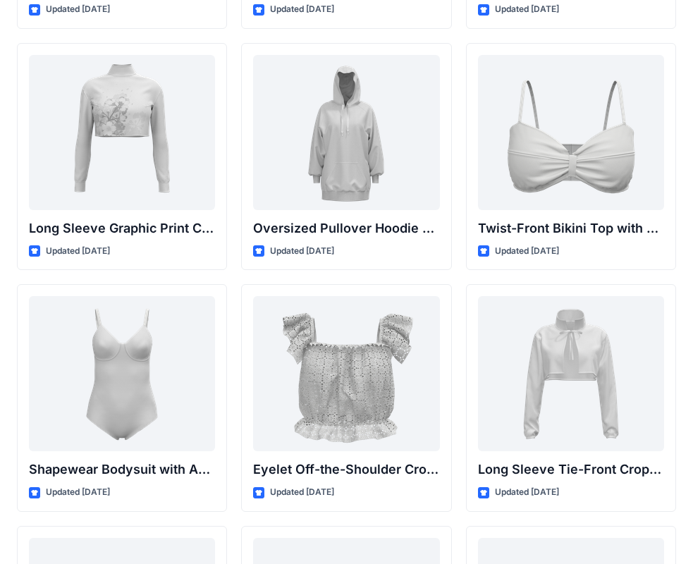 Image resolution: width=693 pixels, height=564 pixels. What do you see at coordinates (571, 374) in the screenshot?
I see `a: Long Sleeve Tie-Front Cropped Shrug` at bounding box center [571, 374].